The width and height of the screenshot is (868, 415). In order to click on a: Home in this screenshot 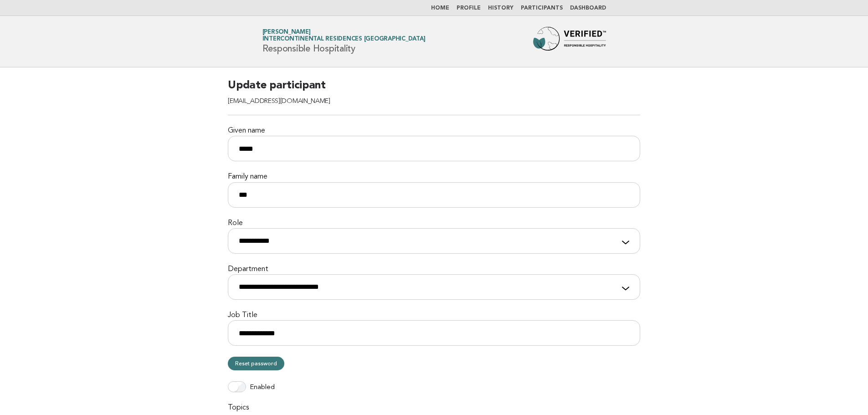, I will do `click(440, 8)`.